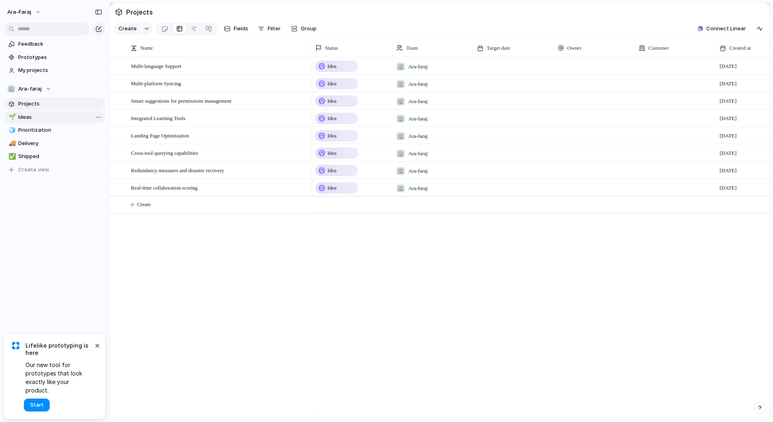 This screenshot has width=773, height=422. What do you see at coordinates (331, 48) in the screenshot?
I see `span: Status` at bounding box center [331, 48].